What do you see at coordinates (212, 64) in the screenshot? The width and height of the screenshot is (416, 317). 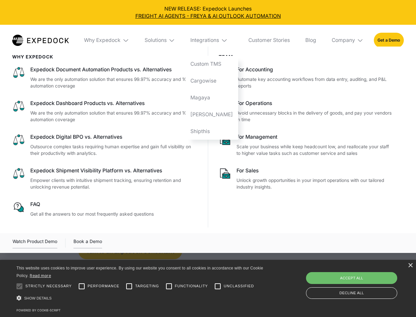 I see `a: Custom TMS` at bounding box center [212, 64].